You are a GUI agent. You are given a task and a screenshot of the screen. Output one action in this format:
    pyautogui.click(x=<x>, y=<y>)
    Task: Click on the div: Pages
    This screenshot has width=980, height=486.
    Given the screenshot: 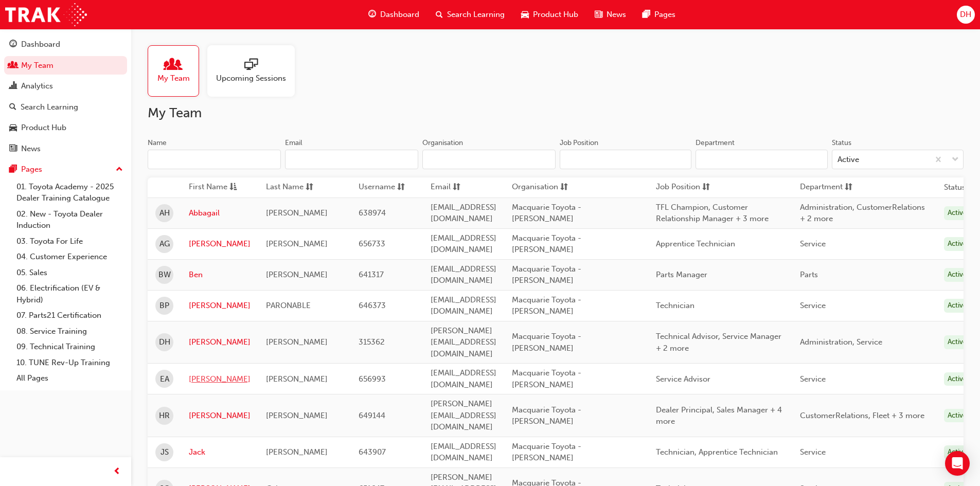 What is the action you would take?
    pyautogui.click(x=31, y=169)
    